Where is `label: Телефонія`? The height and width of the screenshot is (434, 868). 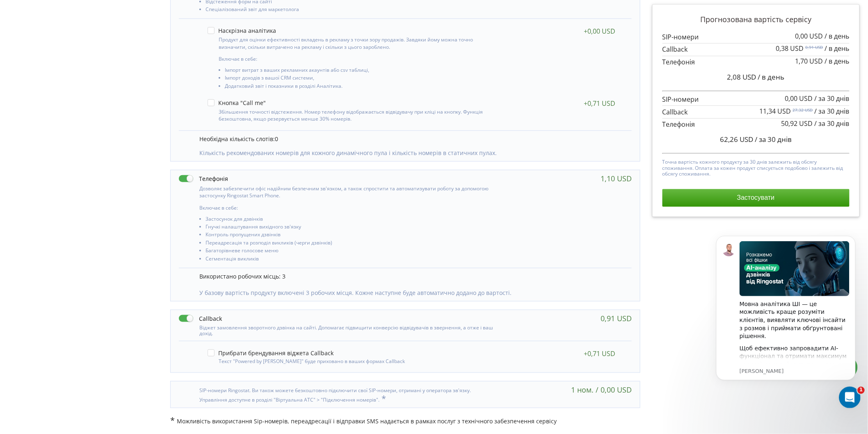 label: Телефонія is located at coordinates (203, 178).